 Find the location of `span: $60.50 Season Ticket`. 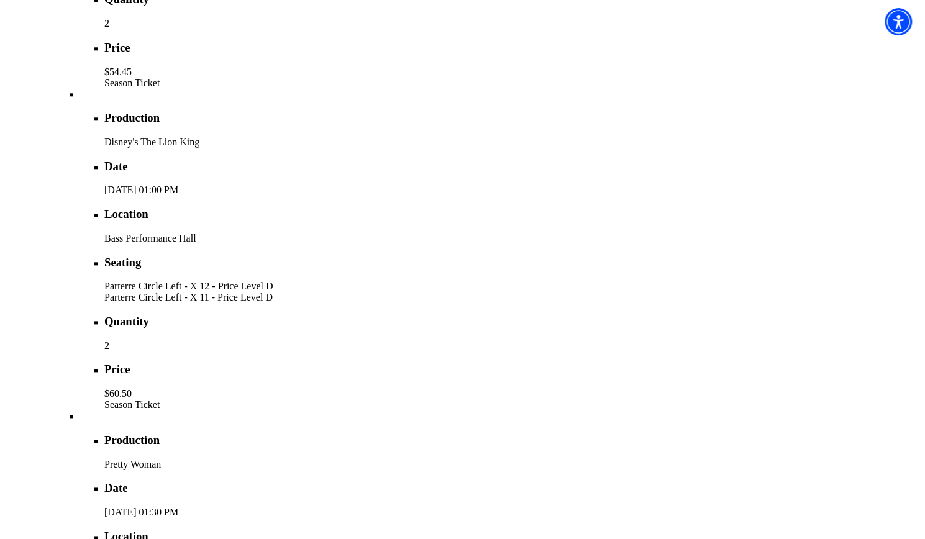

span: $60.50 Season Ticket is located at coordinates (132, 399).